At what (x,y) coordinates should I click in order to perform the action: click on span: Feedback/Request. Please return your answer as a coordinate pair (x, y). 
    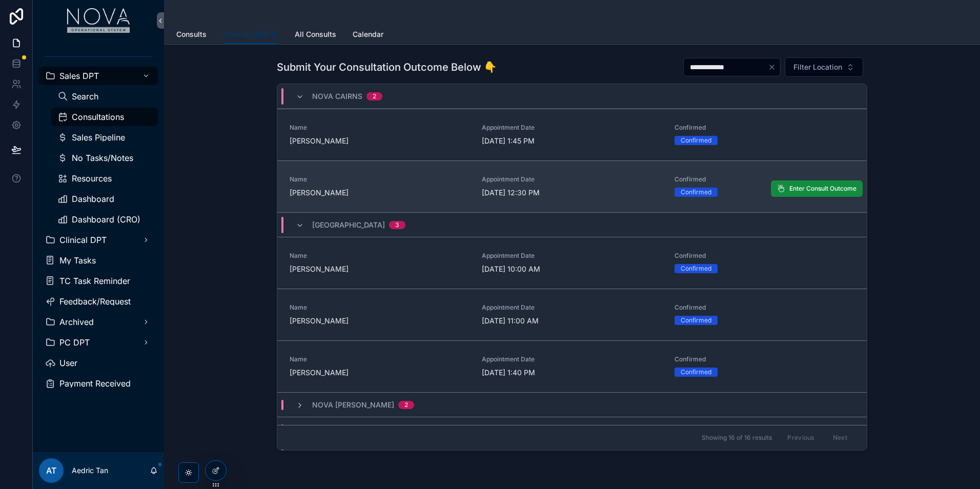
    Looking at the image, I should click on (95, 301).